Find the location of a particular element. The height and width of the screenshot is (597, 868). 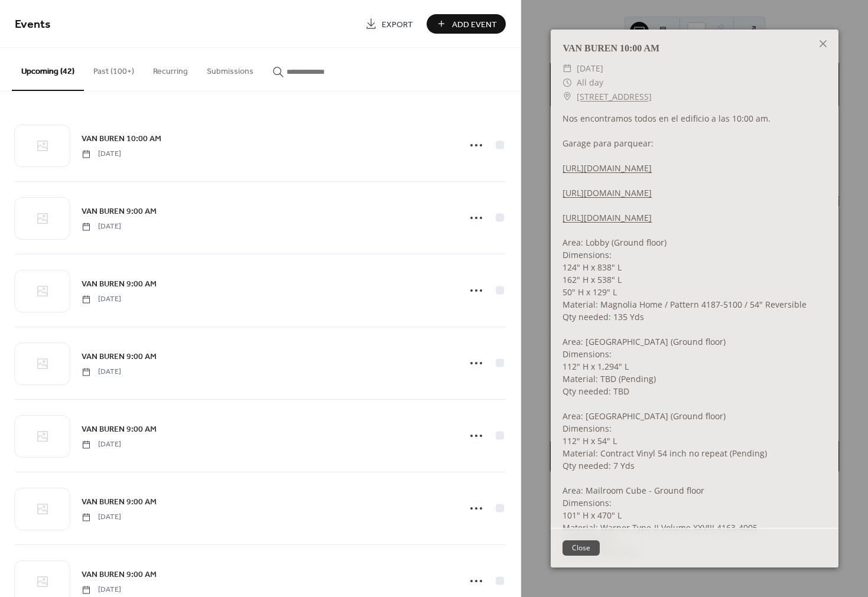

button: Recurring is located at coordinates (170, 69).